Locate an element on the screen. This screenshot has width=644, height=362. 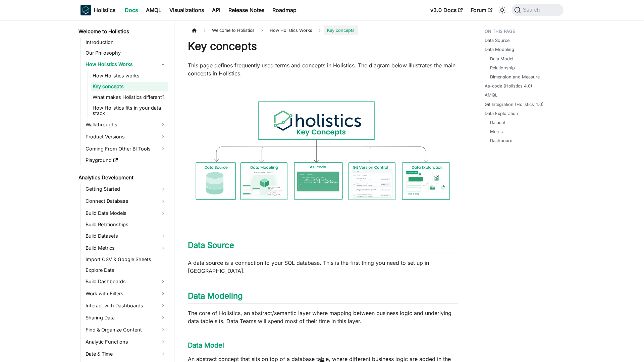
a: As-code (Holistics 4.0) is located at coordinates (508, 86).